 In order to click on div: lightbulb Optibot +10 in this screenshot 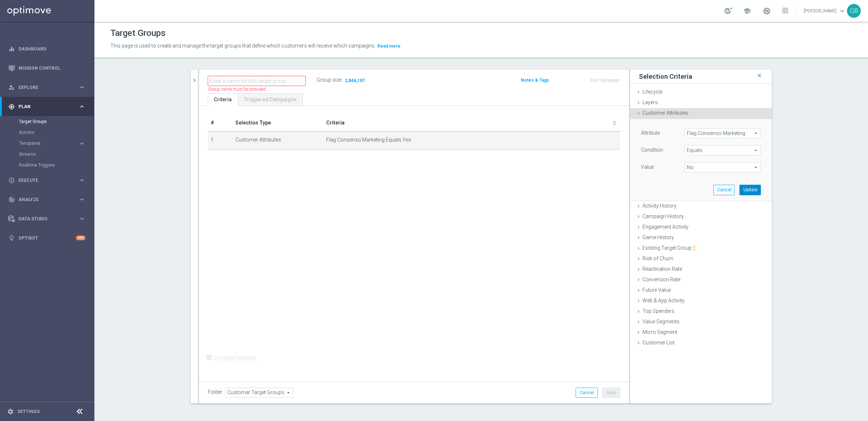, I will do `click(47, 238)`.